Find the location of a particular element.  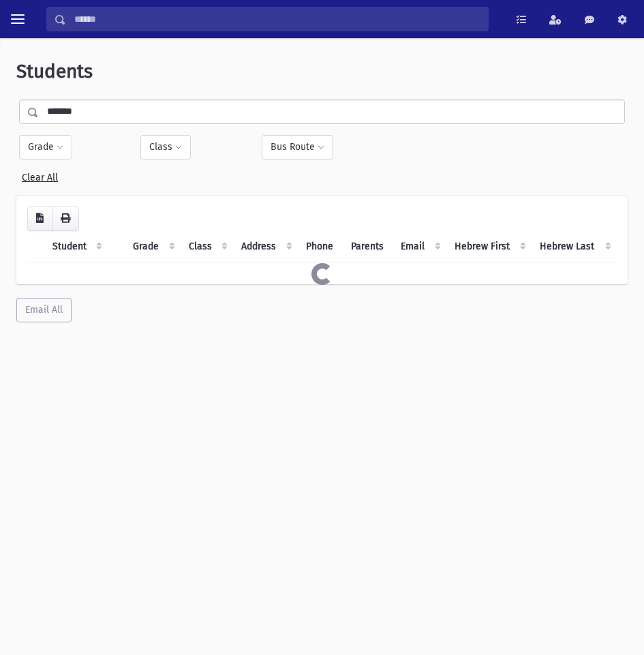

a: Clear All is located at coordinates (39, 174).